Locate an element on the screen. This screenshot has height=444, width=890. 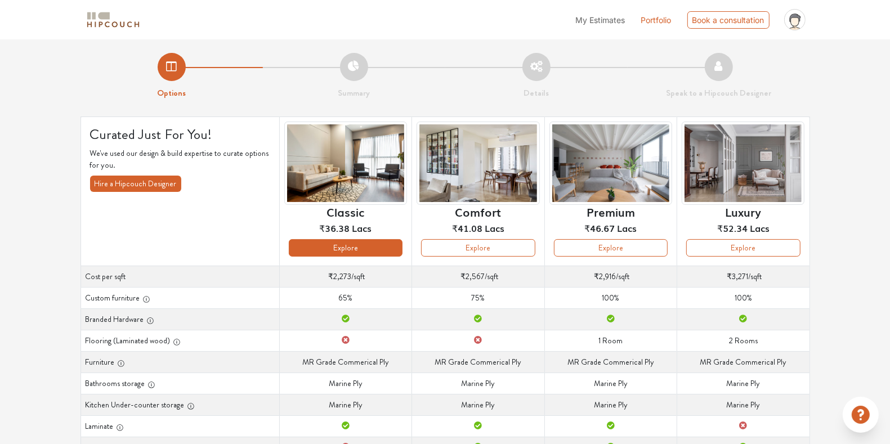
h6: Comfort is located at coordinates (478, 212).